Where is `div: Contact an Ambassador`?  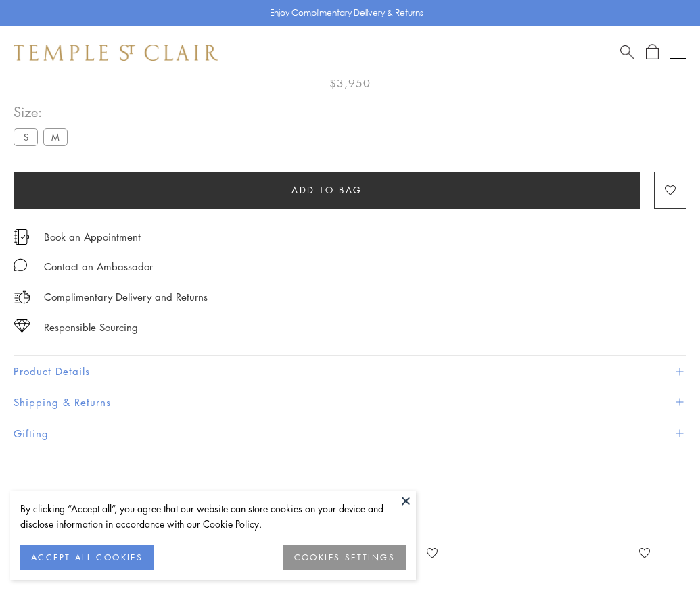
div: Contact an Ambassador is located at coordinates (98, 266).